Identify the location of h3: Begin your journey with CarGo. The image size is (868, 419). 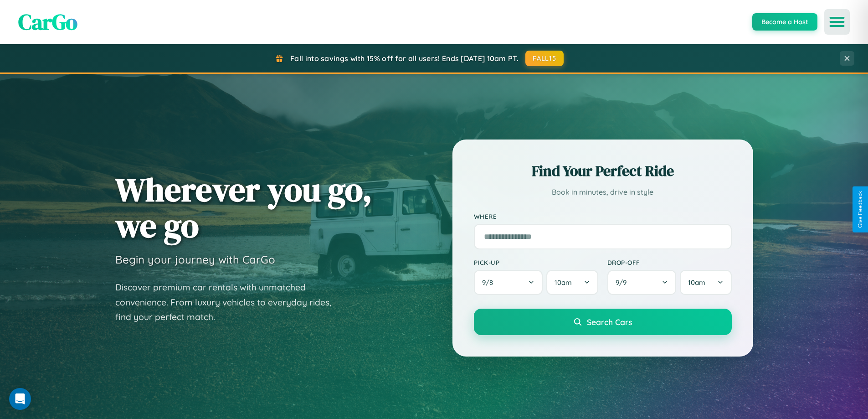
(195, 259).